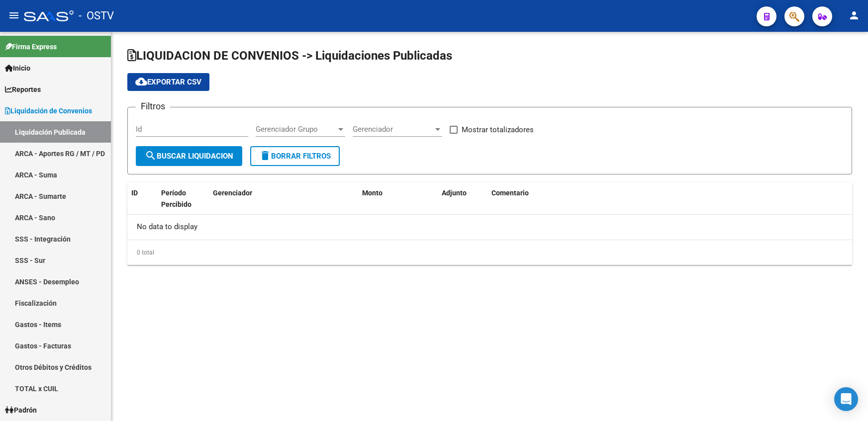 The height and width of the screenshot is (421, 868). What do you see at coordinates (296, 129) in the screenshot?
I see `span: Gerenciador Grupo` at bounding box center [296, 129].